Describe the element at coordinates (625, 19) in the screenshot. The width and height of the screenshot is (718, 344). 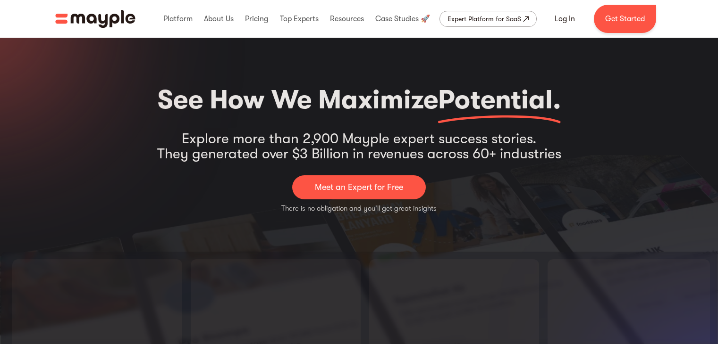
I see `a: Get Started` at that location.